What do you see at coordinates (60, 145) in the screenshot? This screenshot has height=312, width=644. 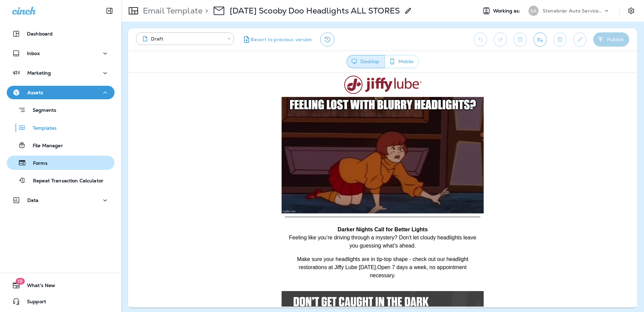 I see `button: File Manager` at bounding box center [60, 145].